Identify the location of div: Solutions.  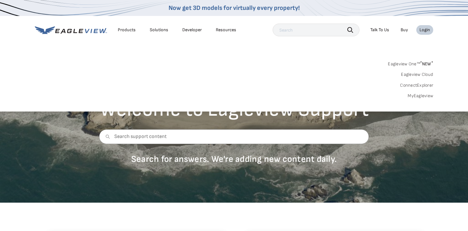
(159, 30).